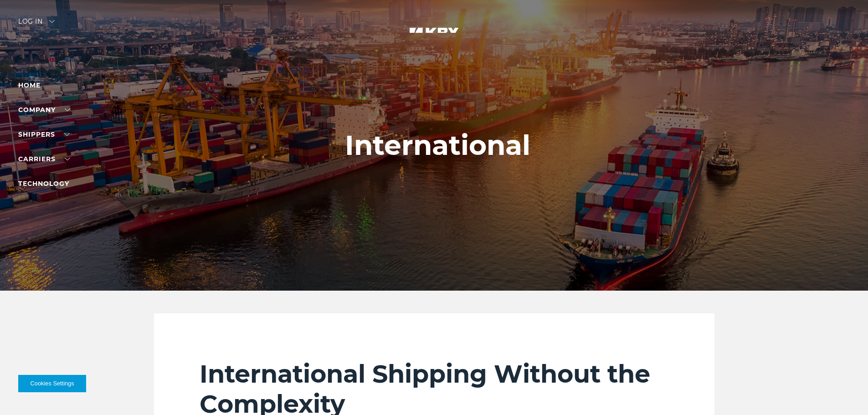 The image size is (868, 415). I want to click on img: arrow, so click(52, 22).